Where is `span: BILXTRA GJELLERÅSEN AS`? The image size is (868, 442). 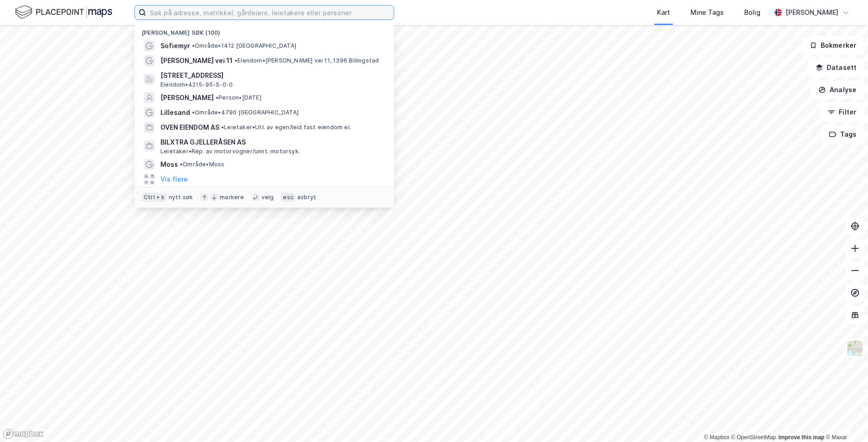
span: BILXTRA GJELLERÅSEN AS is located at coordinates (272, 142).